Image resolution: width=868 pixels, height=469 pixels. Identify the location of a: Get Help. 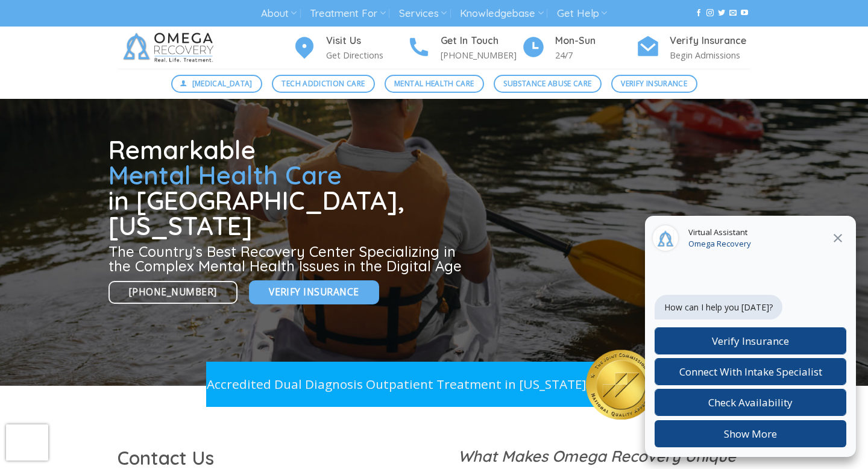
(582, 13).